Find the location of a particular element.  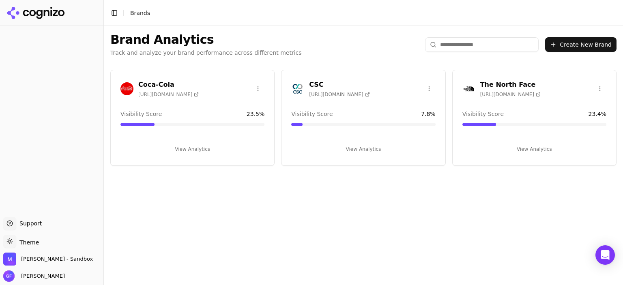

img: Melissa Dowd - Sandbox is located at coordinates (10, 259).